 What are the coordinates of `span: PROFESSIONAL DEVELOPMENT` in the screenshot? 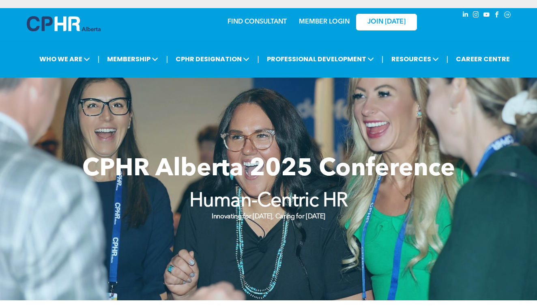 It's located at (320, 59).